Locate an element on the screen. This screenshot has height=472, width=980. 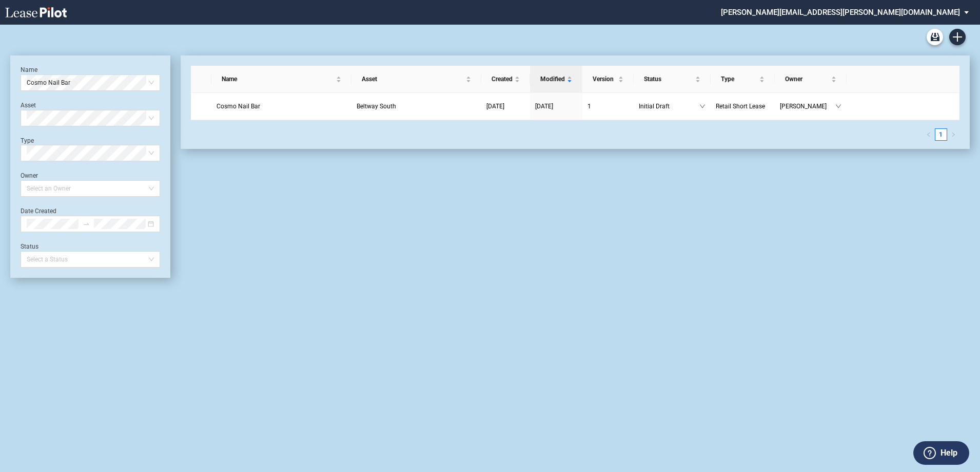
label: Status is located at coordinates (29, 246).